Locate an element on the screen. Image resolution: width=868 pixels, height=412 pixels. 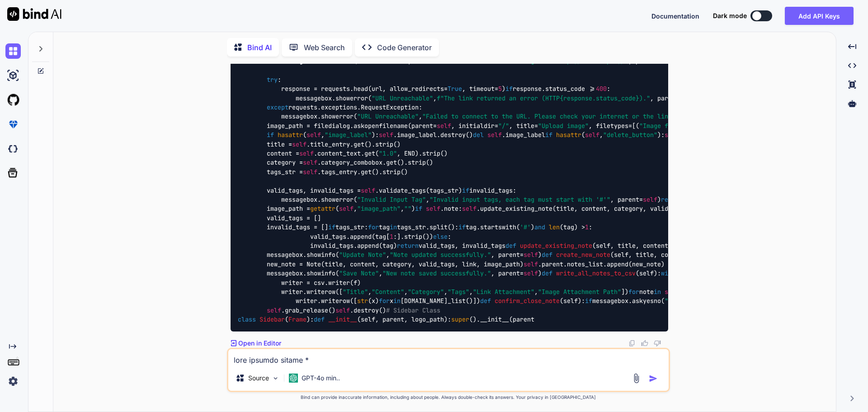
span: and is located at coordinates (540, 228).